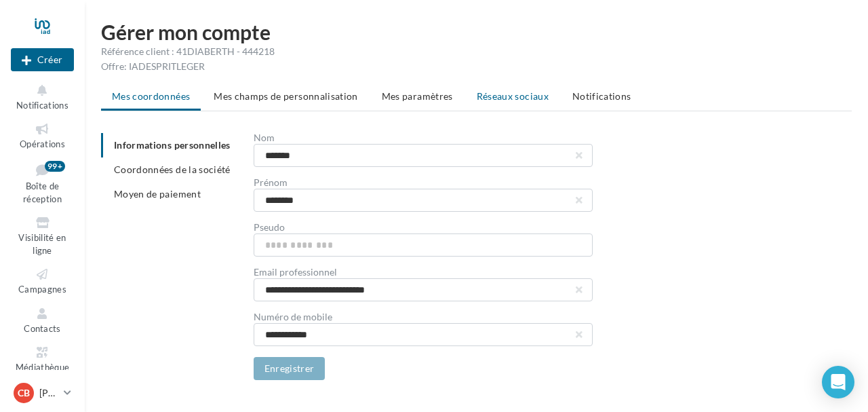  Describe the element at coordinates (157, 193) in the screenshot. I see `span: Moyen de paiement` at that location.